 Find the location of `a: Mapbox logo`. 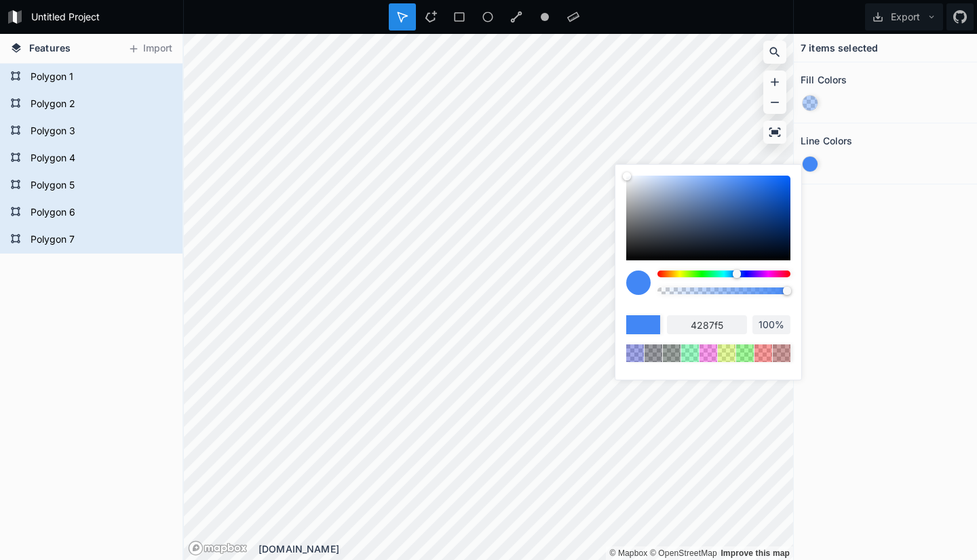

a: Mapbox logo is located at coordinates (218, 547).